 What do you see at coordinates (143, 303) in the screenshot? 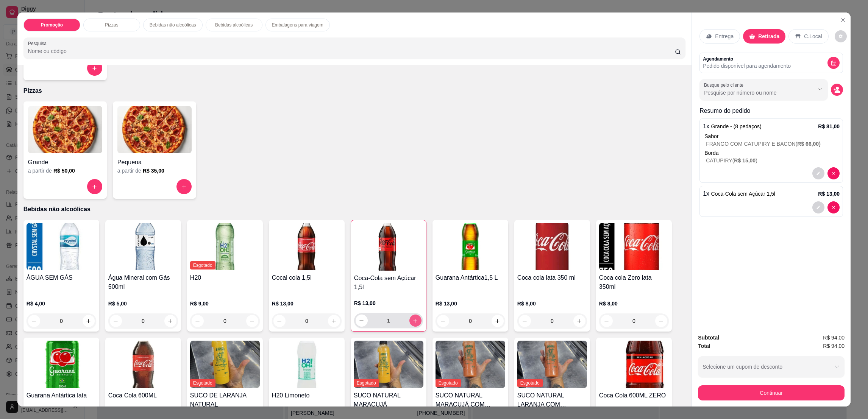
I see `p: R$ 5,00` at bounding box center [143, 303].